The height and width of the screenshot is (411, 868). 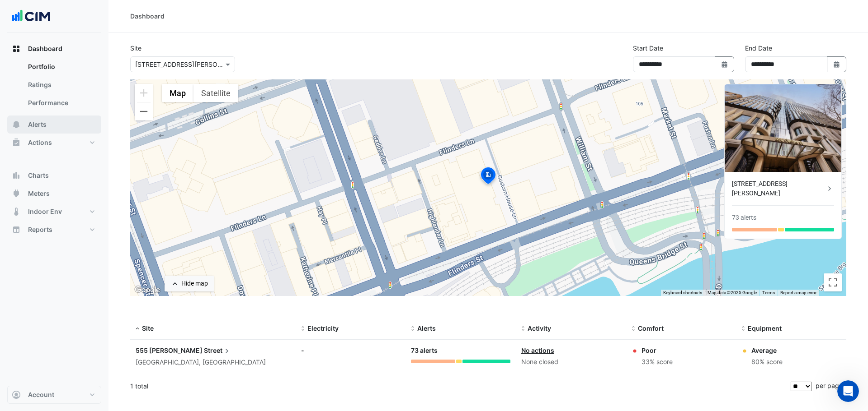 What do you see at coordinates (16, 229) in the screenshot?
I see `app-icon: Reports` at bounding box center [16, 229].